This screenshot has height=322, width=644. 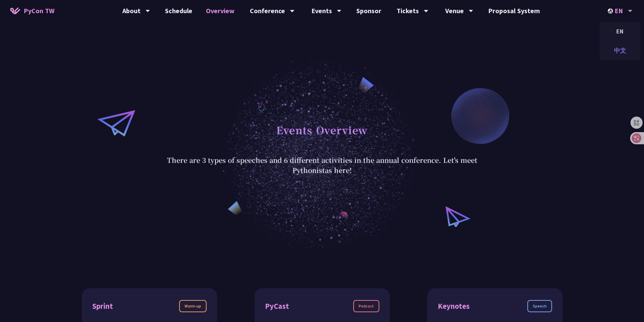 I want to click on p: There are 3 types of speeches and 6 different activities in the annual conference. Let's meet Pyt..., so click(x=322, y=165).